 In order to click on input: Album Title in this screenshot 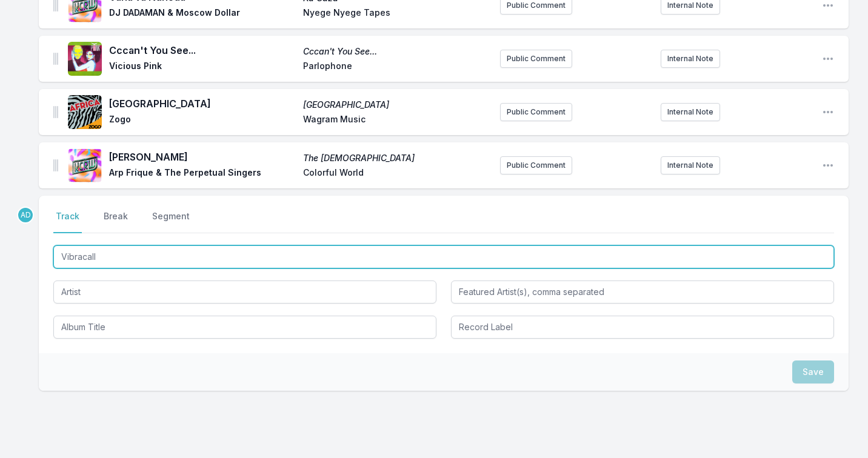, I will do `click(245, 328)`.